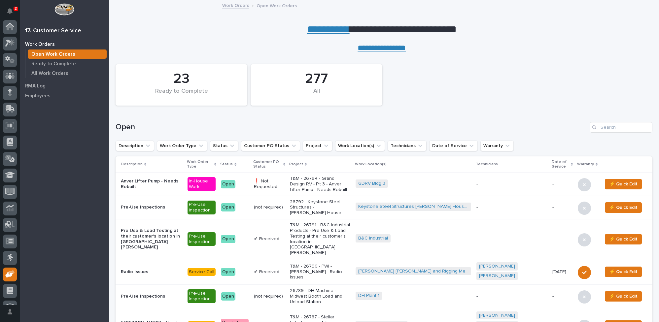 The image size is (659, 322). I want to click on p: ❗ Not Requested, so click(269, 184).